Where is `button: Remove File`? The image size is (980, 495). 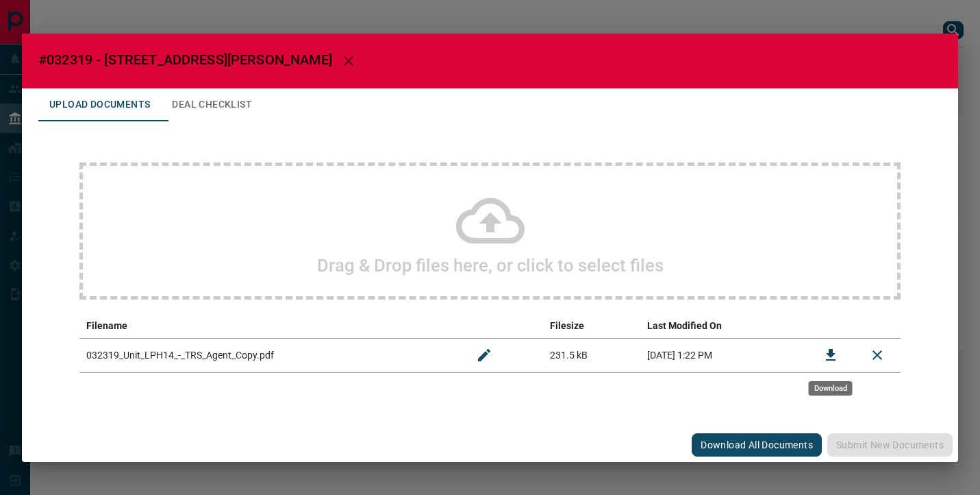
button: Remove File is located at coordinates (877, 354).